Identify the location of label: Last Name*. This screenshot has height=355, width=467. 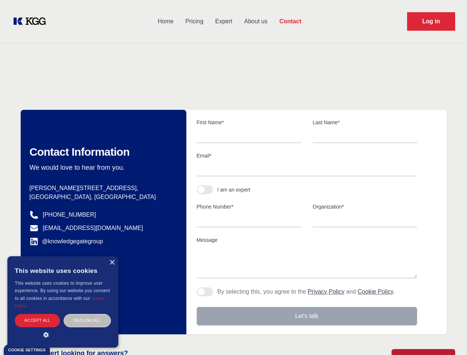
(365, 122).